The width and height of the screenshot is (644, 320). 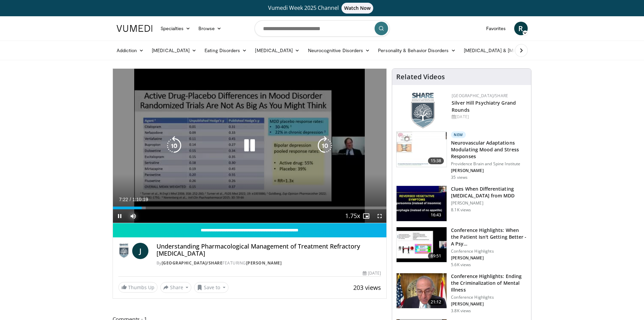 What do you see at coordinates (130, 50) in the screenshot?
I see `a: Addiction` at bounding box center [130, 50].